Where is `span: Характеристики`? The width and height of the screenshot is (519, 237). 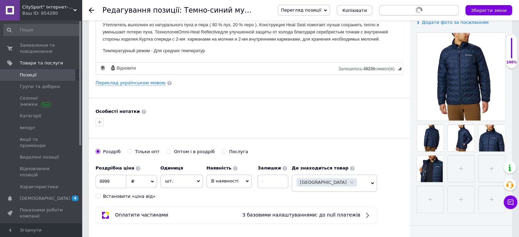
span: Характеристики is located at coordinates (39, 187).